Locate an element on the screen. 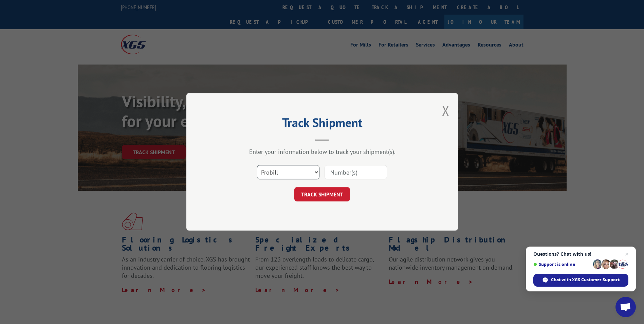 The width and height of the screenshot is (644, 324). button: TRACK SHIPMENT is located at coordinates (322, 195).